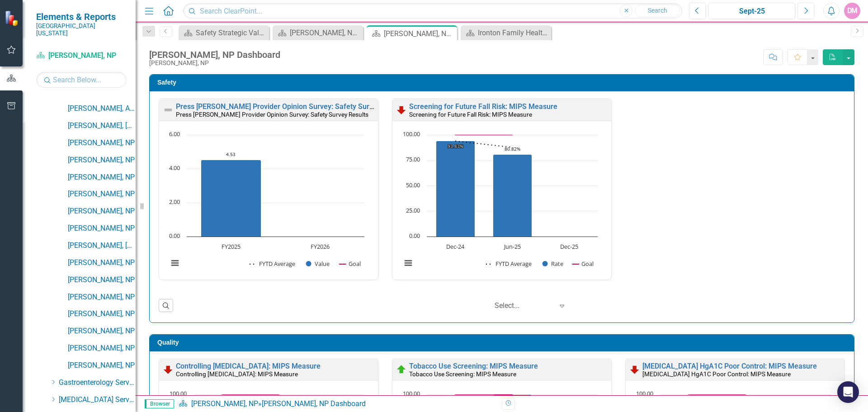 This screenshot has width=868, height=412. What do you see at coordinates (455, 189) in the screenshot?
I see `path: Dec-24, 93.82716049. Rate.` at bounding box center [455, 189].